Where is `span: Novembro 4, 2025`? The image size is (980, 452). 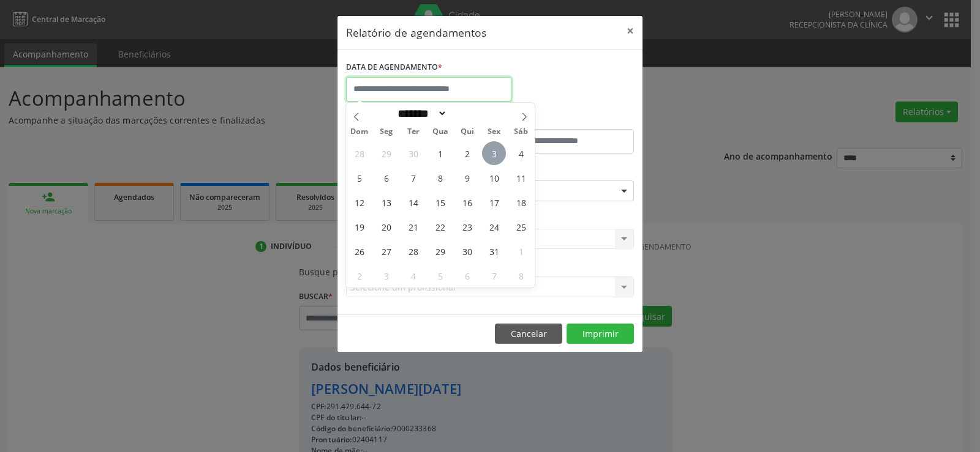
span: Novembro 4, 2025 is located at coordinates (413, 275).